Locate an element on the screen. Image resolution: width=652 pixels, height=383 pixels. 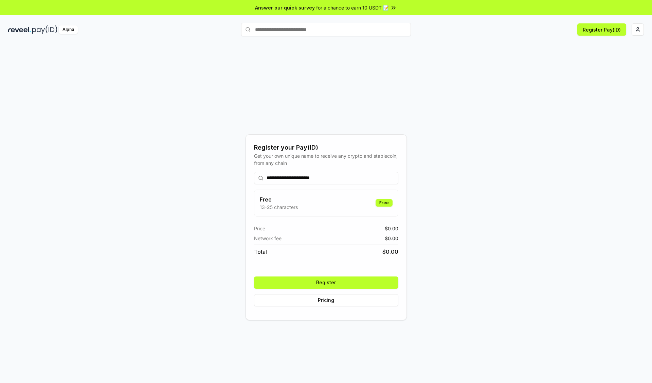
div: Alpha is located at coordinates (68, 30).